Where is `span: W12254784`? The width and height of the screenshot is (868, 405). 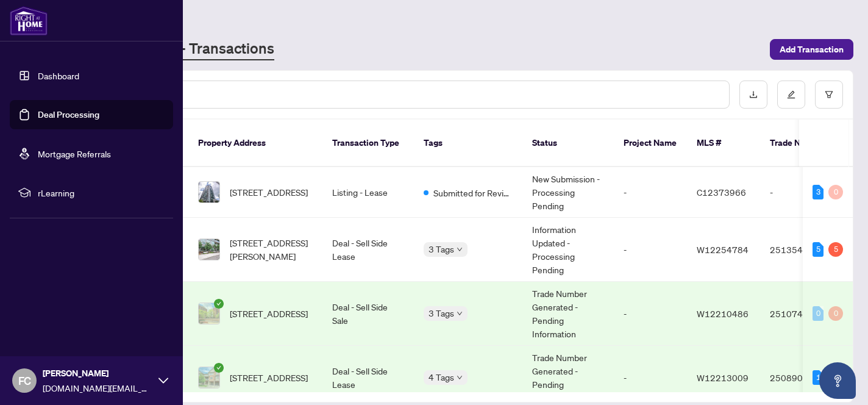 span: W12254784 is located at coordinates (722, 249).